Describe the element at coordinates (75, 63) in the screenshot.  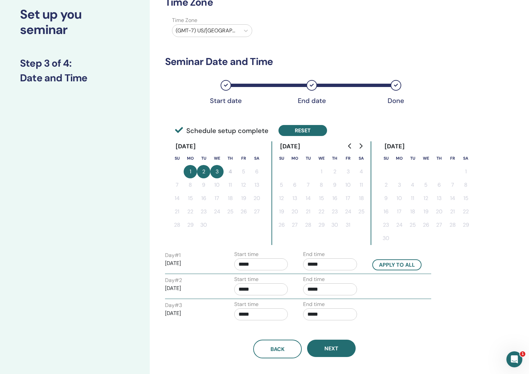
I see `h3: Step 3 of 4 :` at that location.